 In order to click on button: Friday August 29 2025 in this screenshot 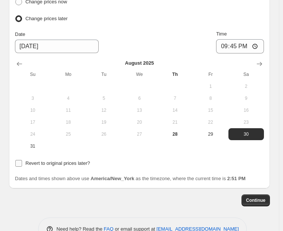, I will do `click(211, 134)`.